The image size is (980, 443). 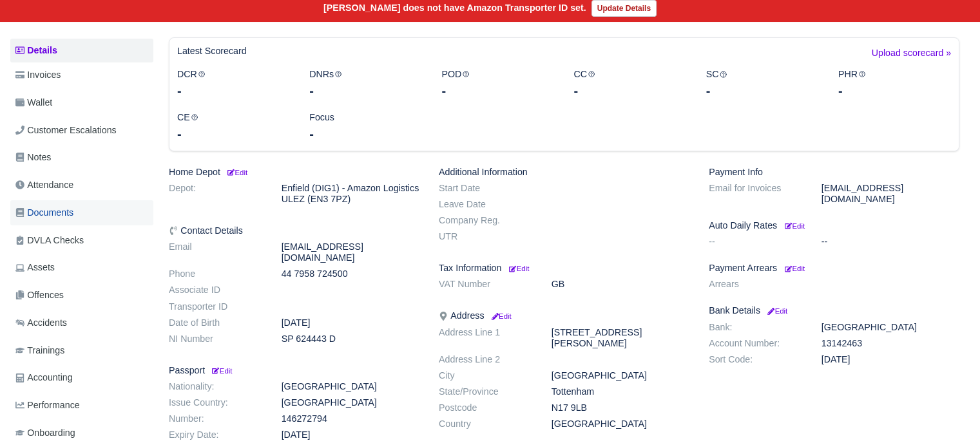 I want to click on dd: SP 624443 D, so click(x=351, y=339).